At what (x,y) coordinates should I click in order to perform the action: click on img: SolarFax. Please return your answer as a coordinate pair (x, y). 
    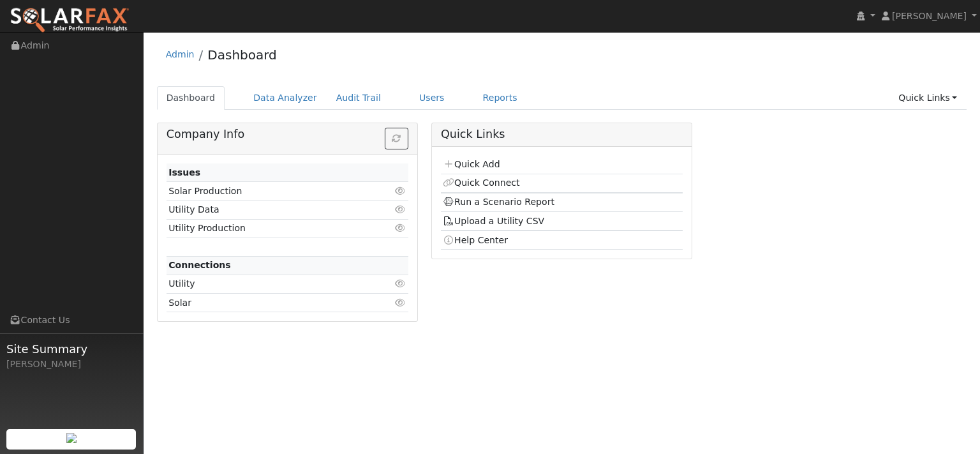
    Looking at the image, I should click on (70, 21).